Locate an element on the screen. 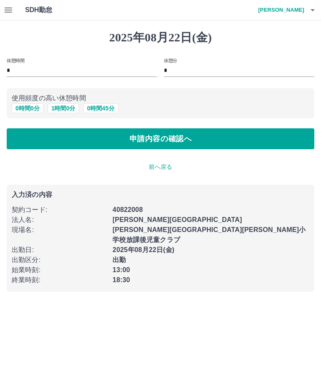 The image size is (321, 385). button: 0時間0分 is located at coordinates (28, 108).